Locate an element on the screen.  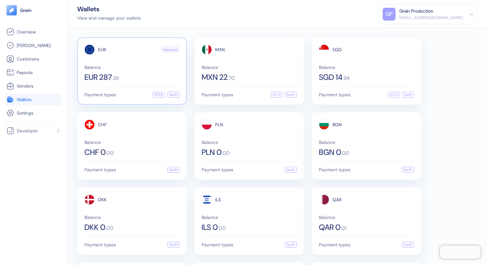
span: Wallets is located at coordinates (24, 99).